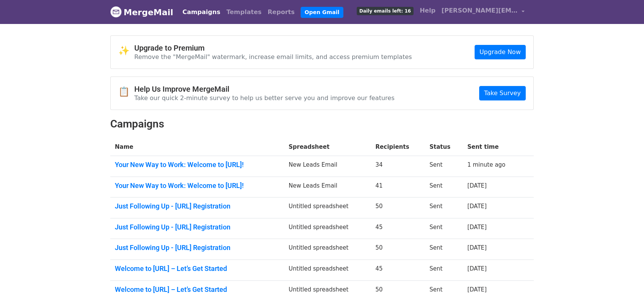  What do you see at coordinates (327, 147) in the screenshot?
I see `th: Spreadsheet` at bounding box center [327, 147].